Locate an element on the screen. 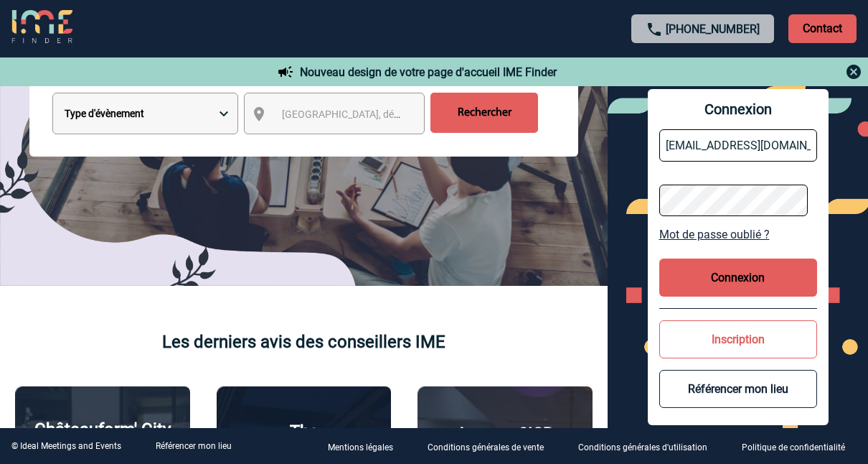 This screenshot has height=464, width=868. div: © Ideal Meetings and Events is located at coordinates (66, 446).